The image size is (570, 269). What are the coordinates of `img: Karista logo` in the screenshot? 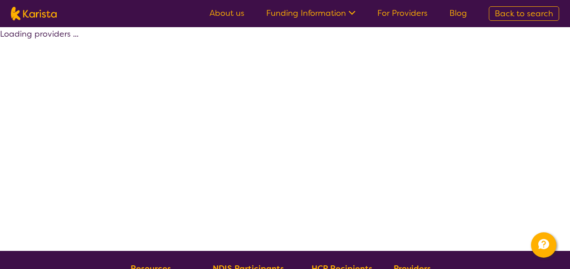 It's located at (34, 14).